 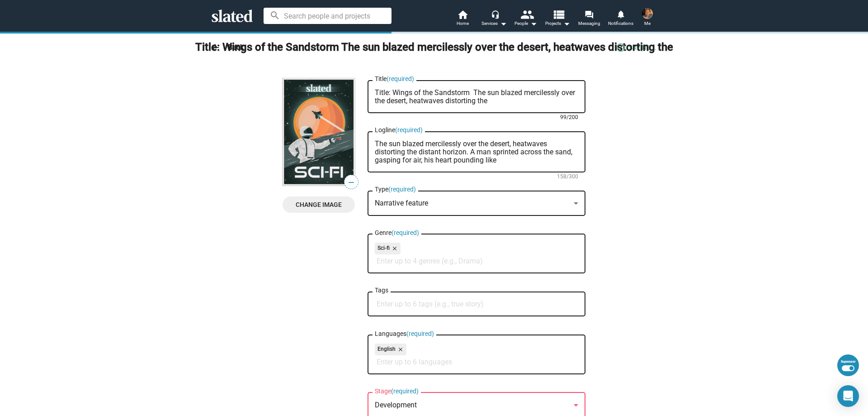 I want to click on span: Messaging, so click(x=590, y=24).